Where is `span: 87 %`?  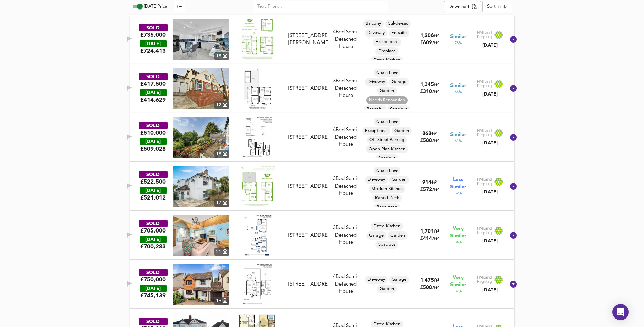
span: 87 % is located at coordinates (459, 291).